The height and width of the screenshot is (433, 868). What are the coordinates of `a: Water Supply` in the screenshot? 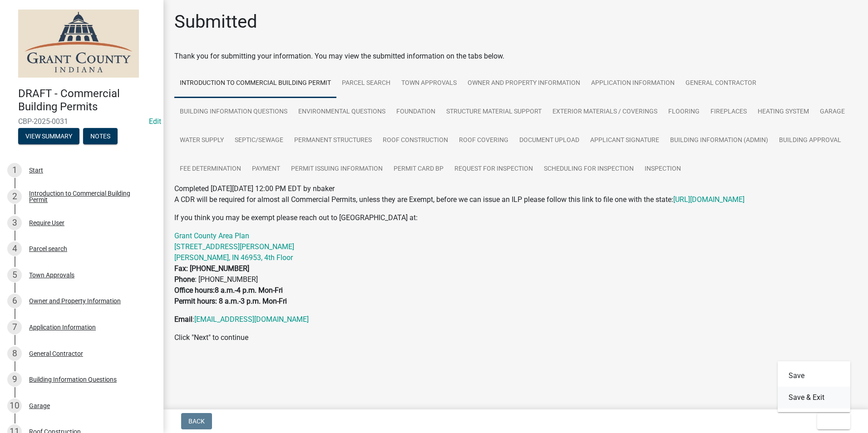 It's located at (201, 141).